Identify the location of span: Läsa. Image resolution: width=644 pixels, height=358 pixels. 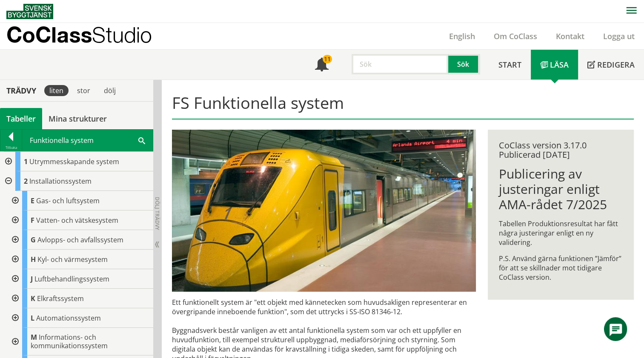
(559, 64).